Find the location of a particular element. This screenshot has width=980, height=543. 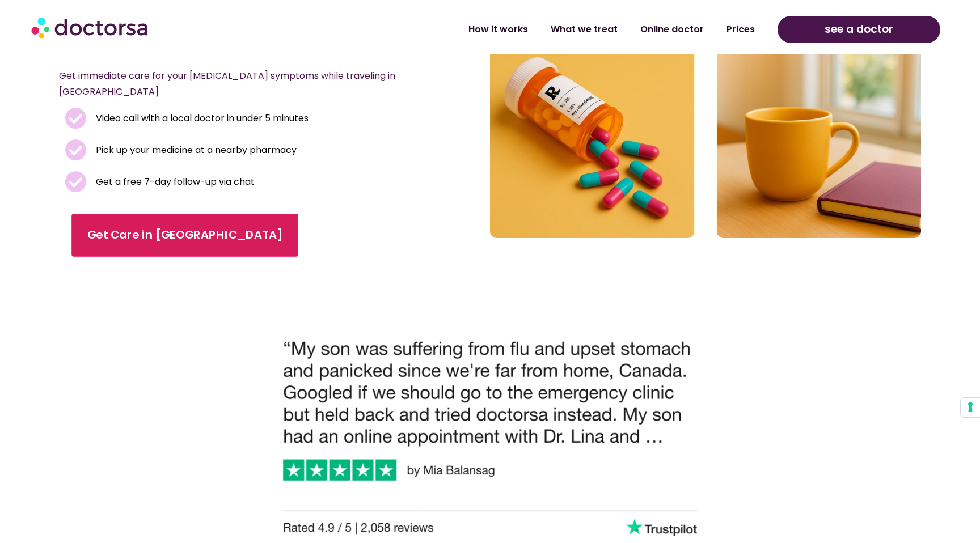

span: Video call with a local doctor in under 5 minutes is located at coordinates (201, 119).